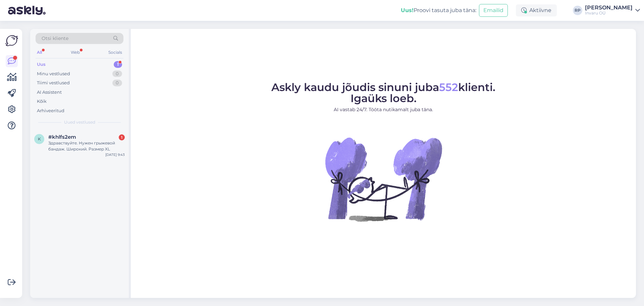 The image size is (644, 306). Describe the element at coordinates (40, 52) in the screenshot. I see `div: All` at that location.